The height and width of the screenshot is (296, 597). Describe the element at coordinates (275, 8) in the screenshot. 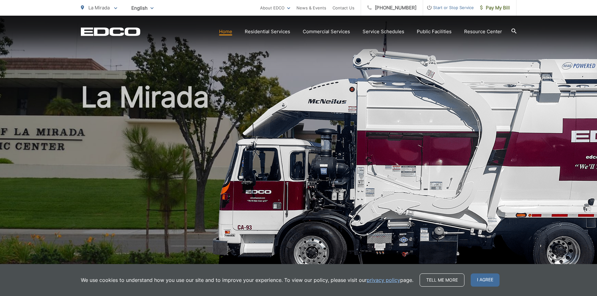

I see `a: About EDCO` at that location.